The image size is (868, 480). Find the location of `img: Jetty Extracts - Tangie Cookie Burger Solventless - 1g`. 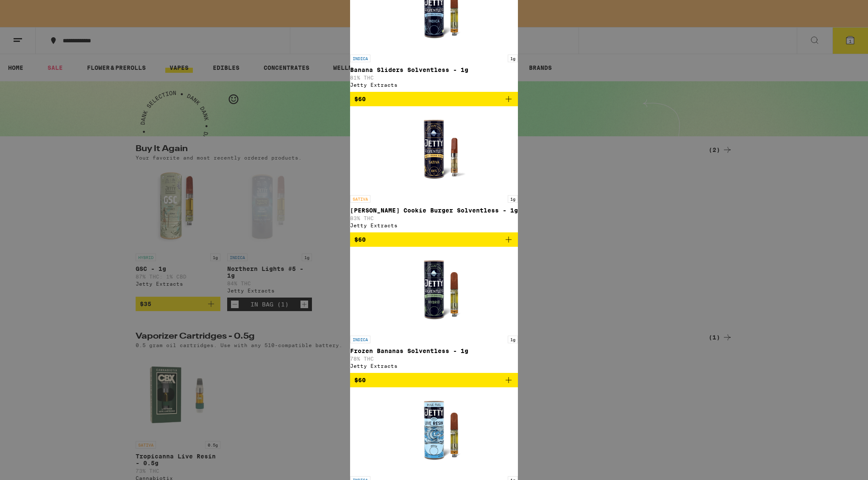

img: Jetty Extracts - Tangie Cookie Burger Solventless - 1g is located at coordinates (434, 149).